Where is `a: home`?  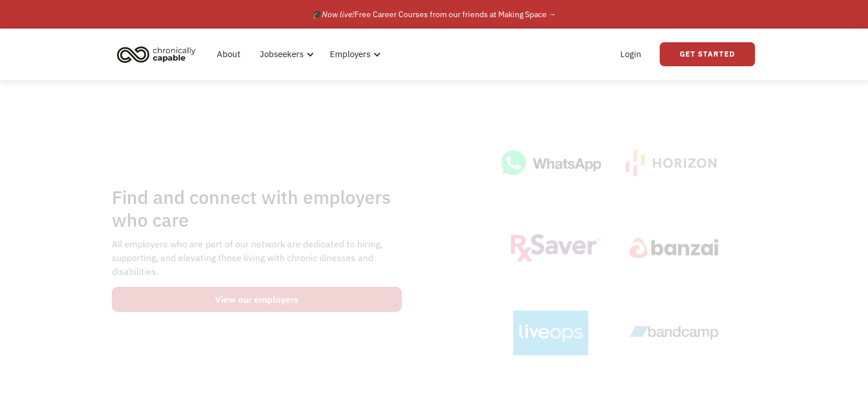
a: home is located at coordinates (159, 54).